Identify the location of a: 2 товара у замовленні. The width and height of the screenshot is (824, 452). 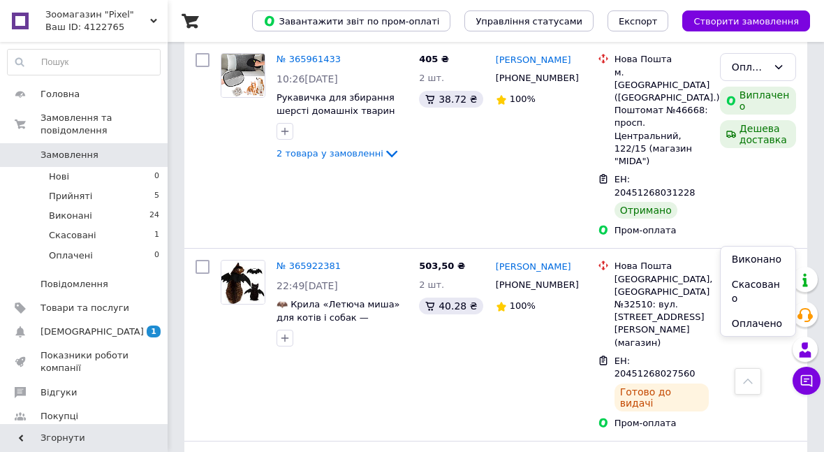
(338, 153).